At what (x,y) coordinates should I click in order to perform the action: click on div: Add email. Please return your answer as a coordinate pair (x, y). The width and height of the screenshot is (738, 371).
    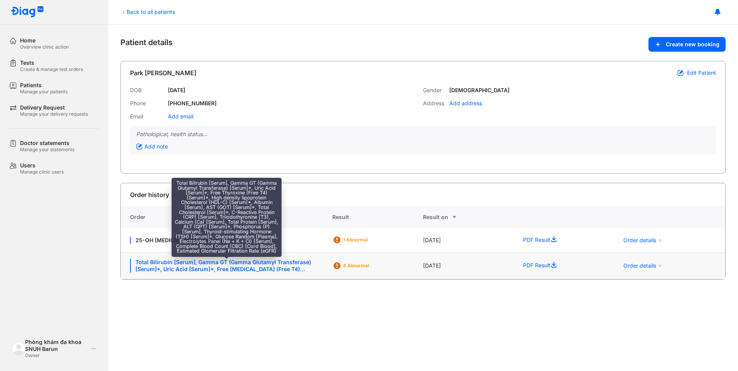
    Looking at the image, I should click on (181, 117).